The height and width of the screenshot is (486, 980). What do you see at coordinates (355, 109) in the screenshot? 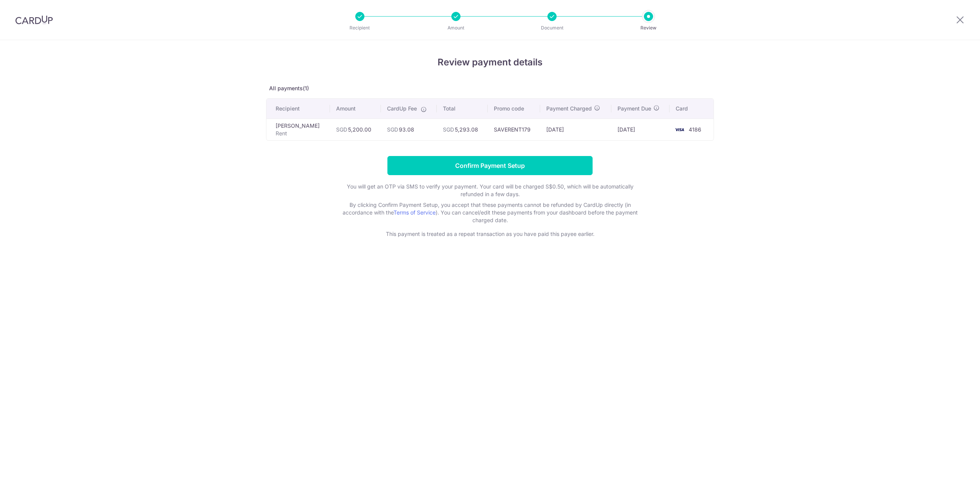
I see `th: Amount` at bounding box center [355, 109].